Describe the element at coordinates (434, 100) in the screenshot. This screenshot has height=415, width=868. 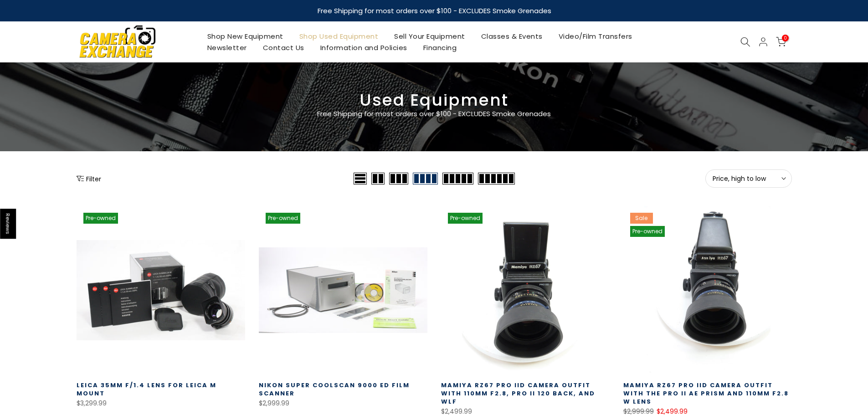
I see `h3: Used Equipment` at that location.